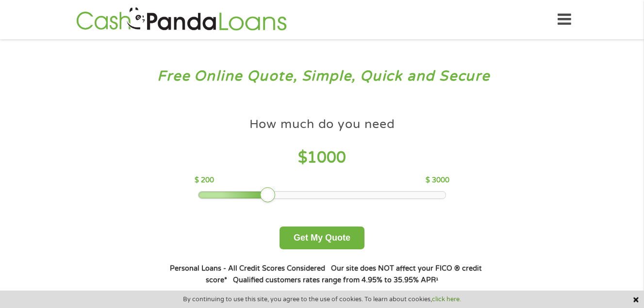  I want to click on strong: Our site does NOT affect your FICO ® credit score*, so click(343, 274).